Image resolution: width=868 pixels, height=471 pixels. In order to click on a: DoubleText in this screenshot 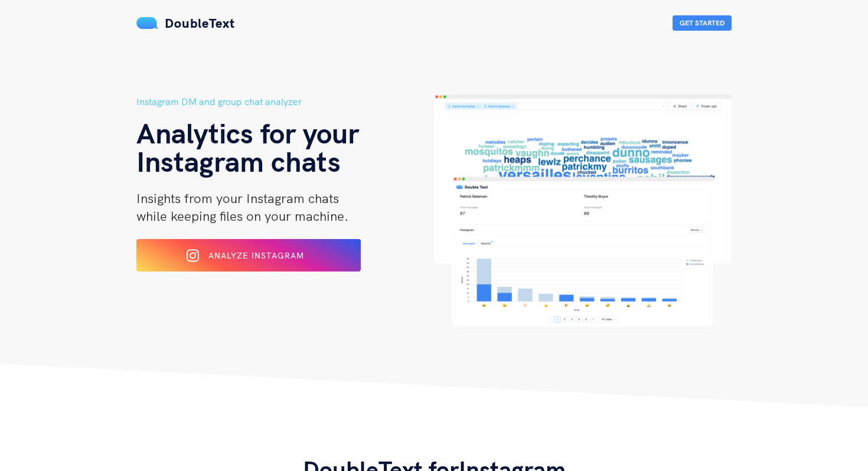, I will do `click(186, 23)`.